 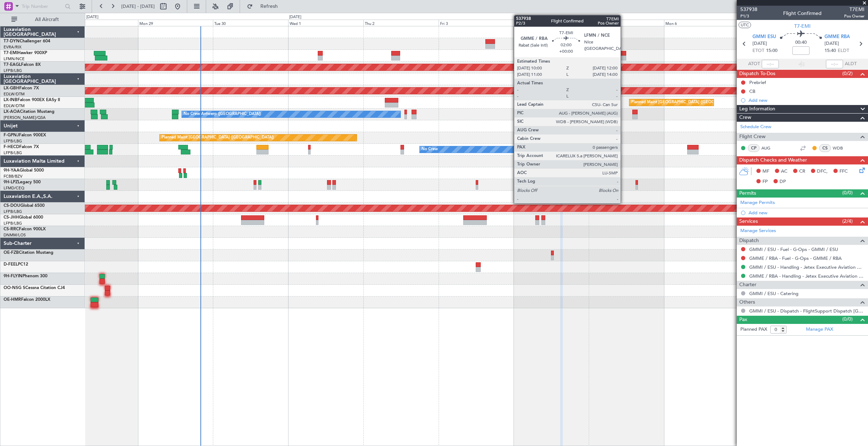 What do you see at coordinates (769, 148) in the screenshot?
I see `a: AUG` at bounding box center [769, 148].